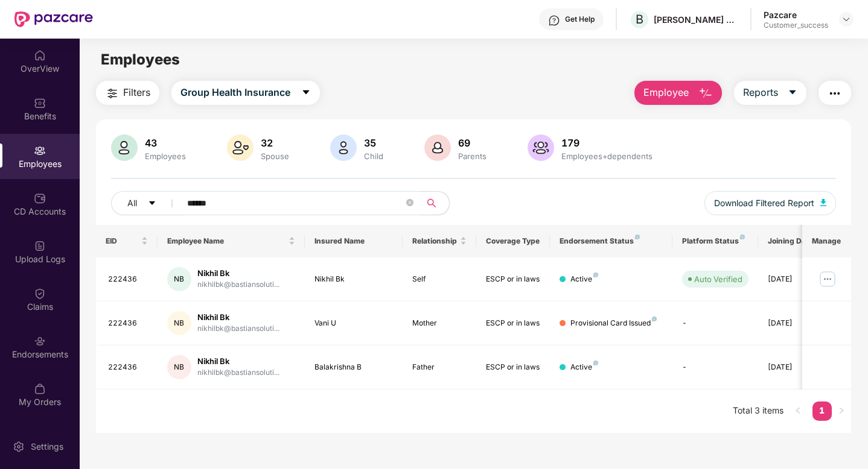 The image size is (868, 469). I want to click on th: Joining Date, so click(795, 241).